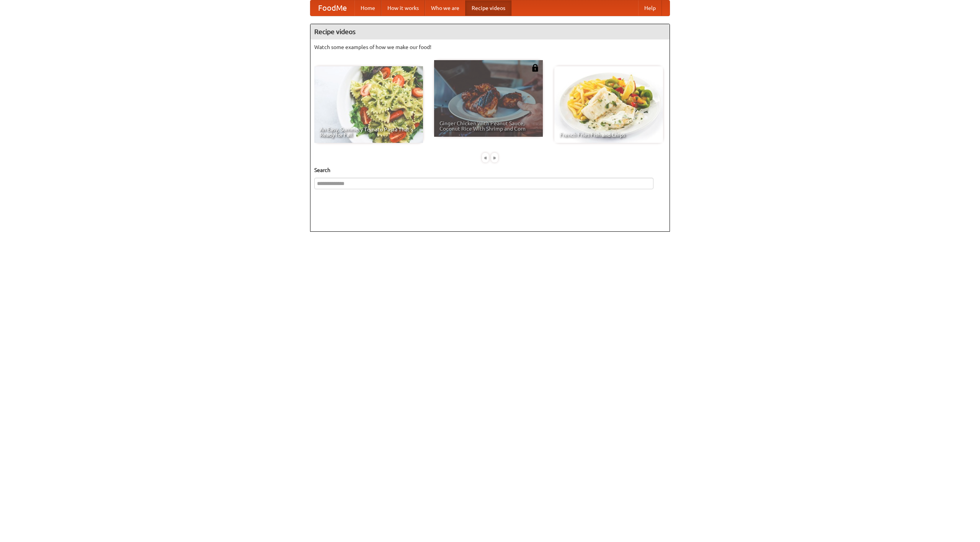 This screenshot has height=542, width=980. Describe the element at coordinates (489, 8) in the screenshot. I see `a: Recipe videos` at that location.